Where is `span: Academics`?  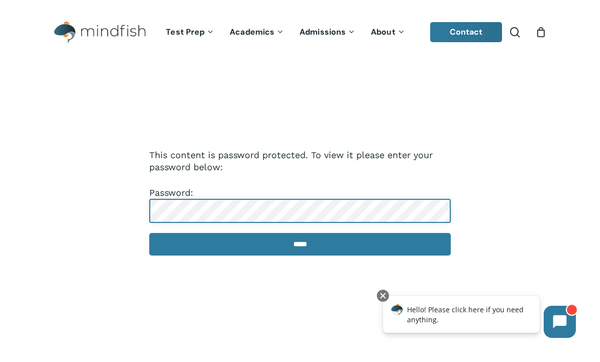
span: Academics is located at coordinates (252, 32).